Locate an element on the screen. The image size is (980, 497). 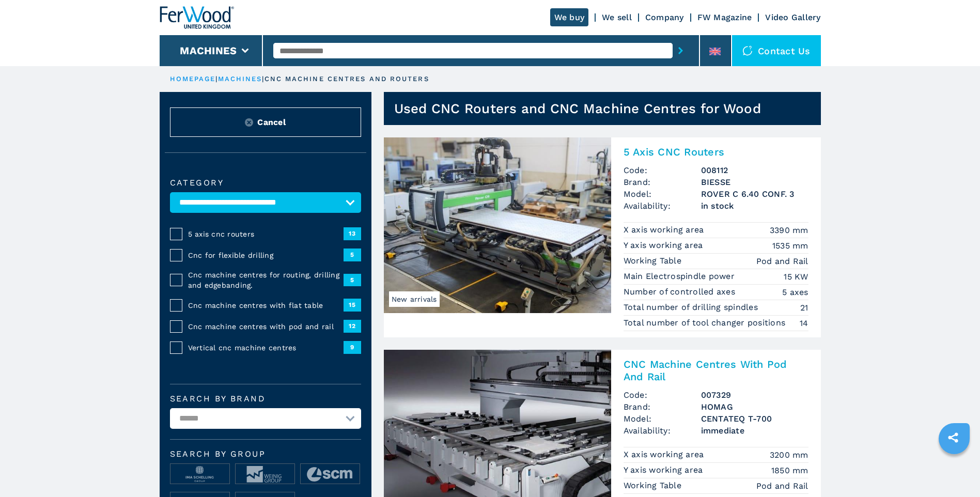
span: 9 is located at coordinates (353, 348).